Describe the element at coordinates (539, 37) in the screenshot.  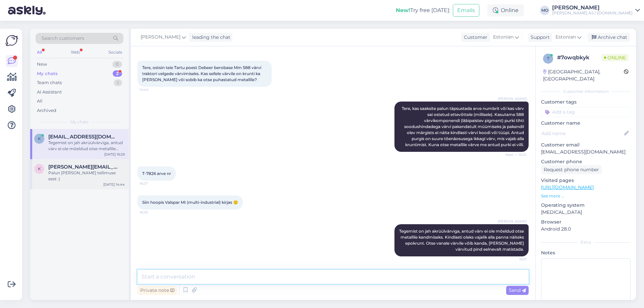
I see `div: Support` at that location.